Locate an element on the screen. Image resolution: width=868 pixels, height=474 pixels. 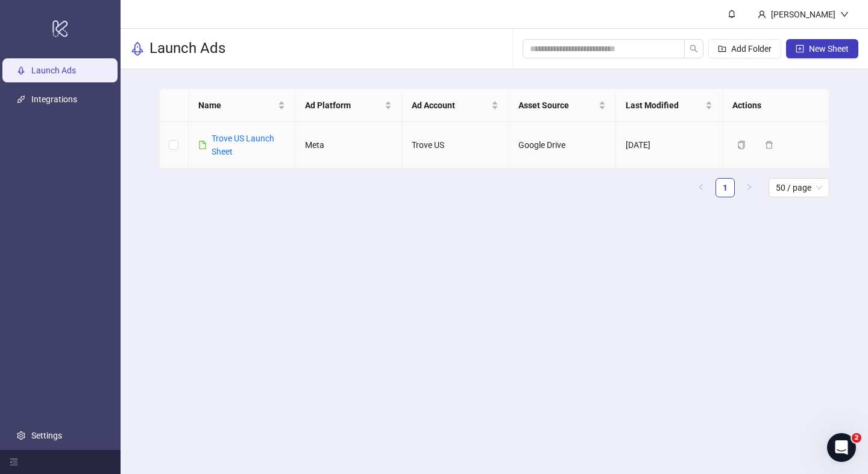
span: 2 is located at coordinates (857, 438).